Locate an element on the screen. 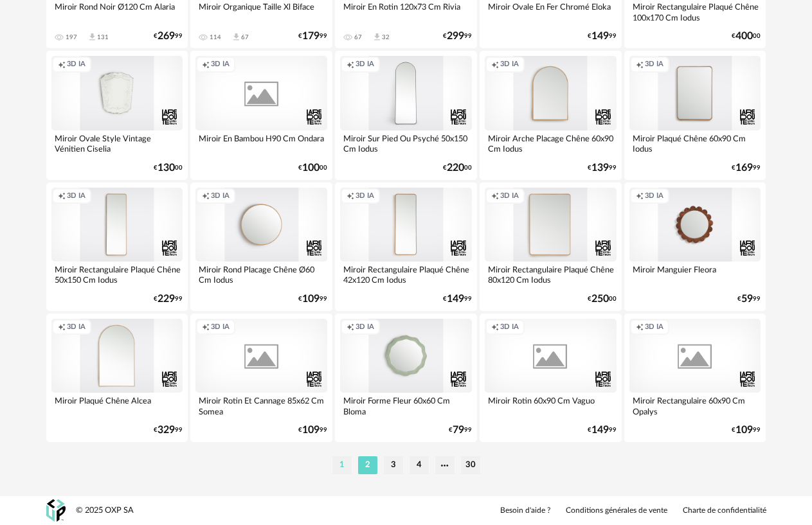  div: 197 is located at coordinates (72, 37).